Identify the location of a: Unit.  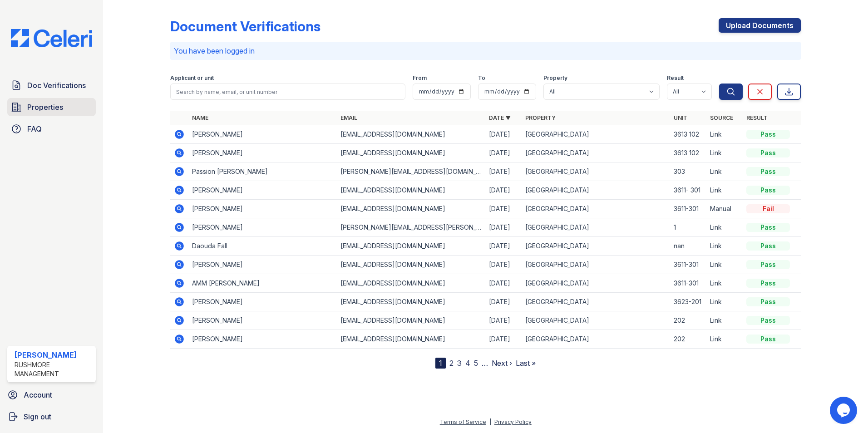
(680, 118).